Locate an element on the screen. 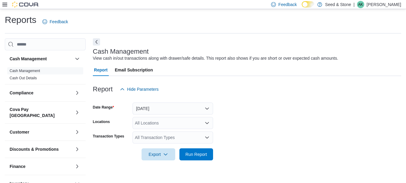 The width and height of the screenshot is (406, 183). h3: Discounts & Promotions is located at coordinates (34, 149).